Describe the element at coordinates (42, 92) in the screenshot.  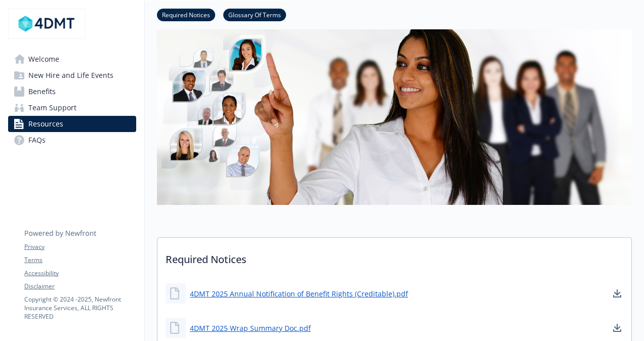
I see `span: Benefits` at that location.